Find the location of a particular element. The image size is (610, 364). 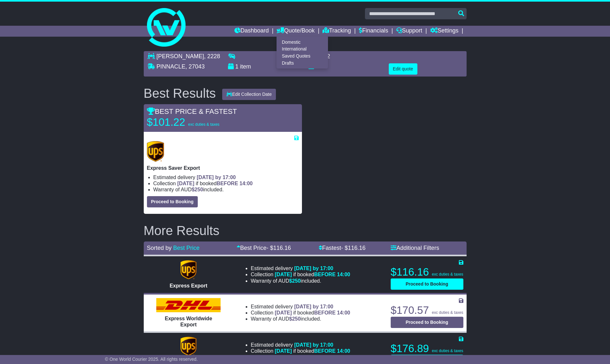

img: DHL: Express Worldwide Export is located at coordinates (188, 305).